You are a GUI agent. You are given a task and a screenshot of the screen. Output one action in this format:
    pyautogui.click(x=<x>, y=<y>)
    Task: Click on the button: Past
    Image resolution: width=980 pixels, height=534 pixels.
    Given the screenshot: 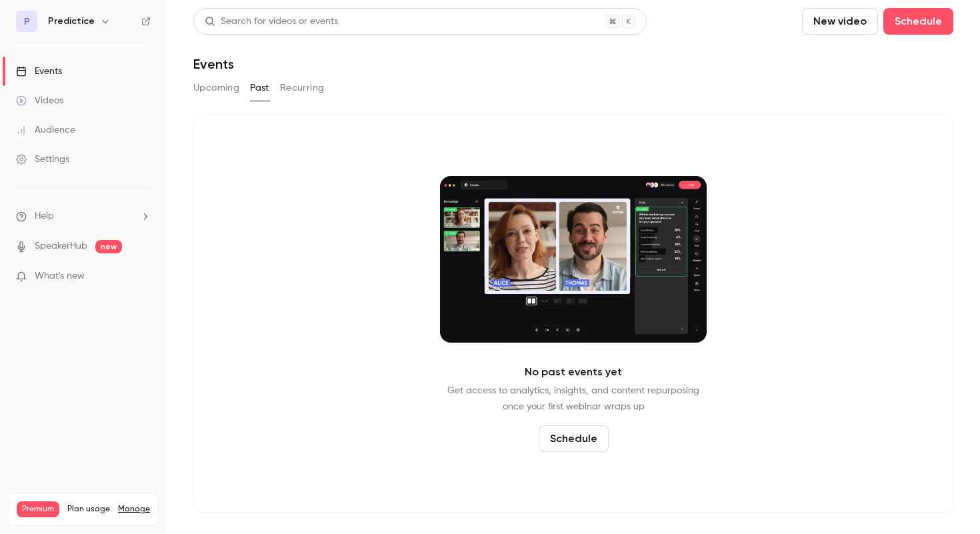 What is the action you would take?
    pyautogui.click(x=259, y=88)
    